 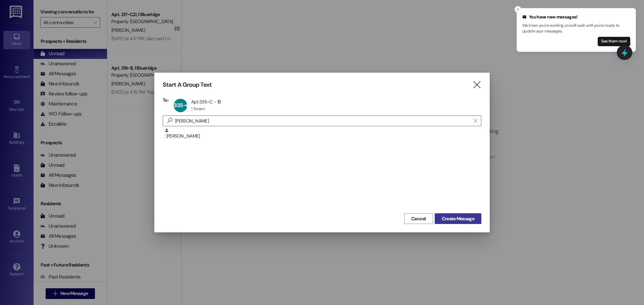 What do you see at coordinates (613, 41) in the screenshot?
I see `button: See them now!` at bounding box center [613, 41].